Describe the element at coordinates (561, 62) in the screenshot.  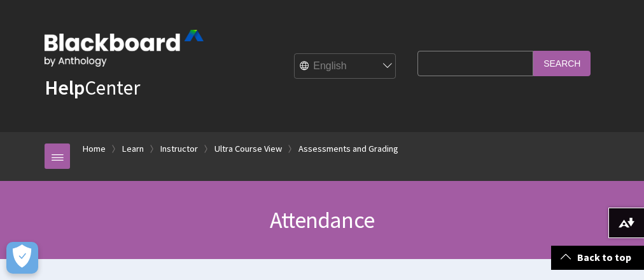
I see `input: Search` at that location.